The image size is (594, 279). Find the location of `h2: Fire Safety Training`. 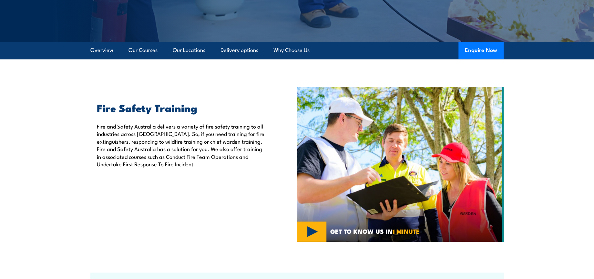

h2: Fire Safety Training is located at coordinates (182, 107).